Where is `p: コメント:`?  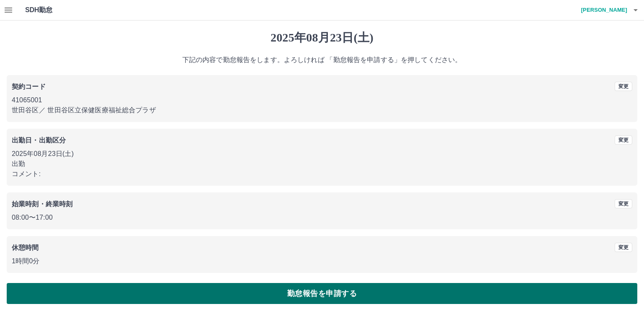 p: コメント: is located at coordinates (322, 174).